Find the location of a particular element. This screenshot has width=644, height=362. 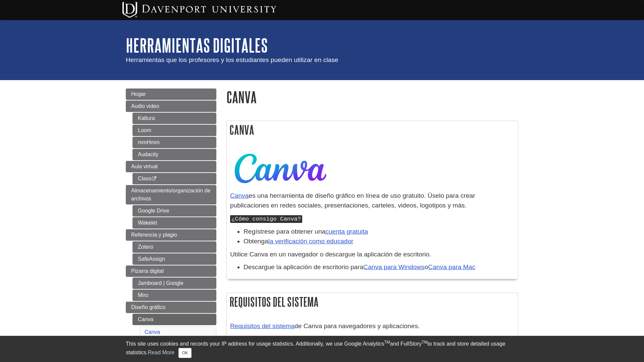

a: SafeAssign is located at coordinates (174, 259).